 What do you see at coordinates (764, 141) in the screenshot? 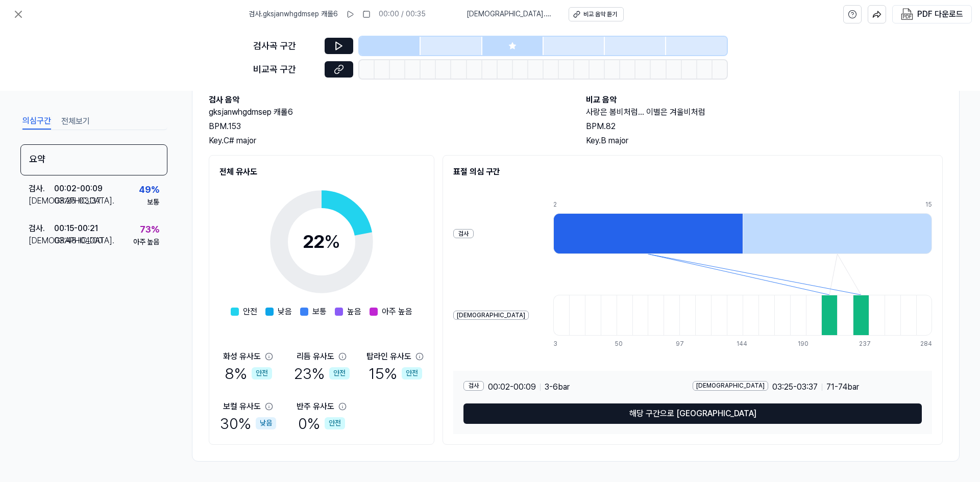
I see `div: Key. B major` at bounding box center [764, 141].